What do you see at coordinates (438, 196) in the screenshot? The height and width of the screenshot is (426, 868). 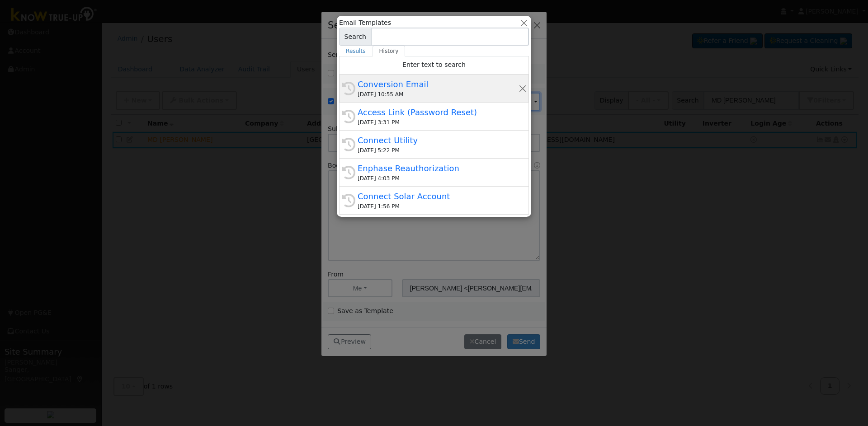 I see `div: Connect Solar Account` at bounding box center [438, 196].